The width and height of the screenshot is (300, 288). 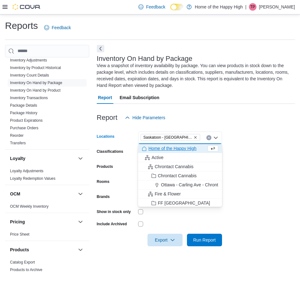 I want to click on span: Loyalty Redemption Values, so click(x=33, y=178).